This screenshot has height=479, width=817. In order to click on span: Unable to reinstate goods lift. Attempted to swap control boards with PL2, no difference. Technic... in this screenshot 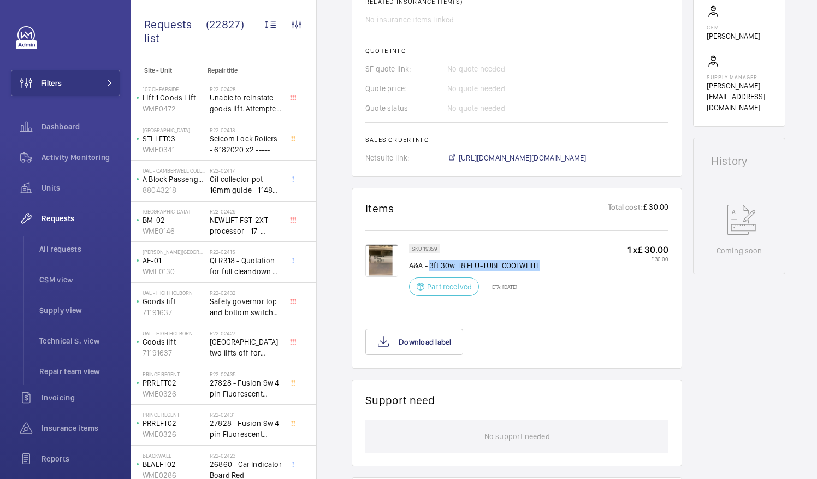, I will do `click(246, 103)`.